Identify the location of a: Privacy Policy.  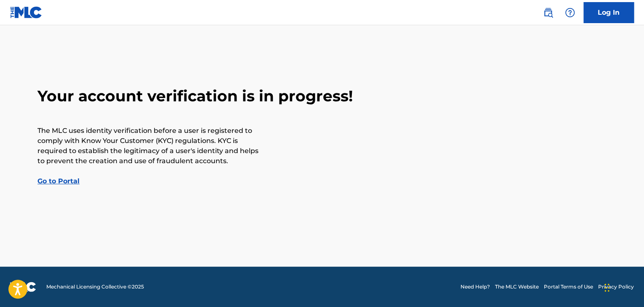
(615, 287).